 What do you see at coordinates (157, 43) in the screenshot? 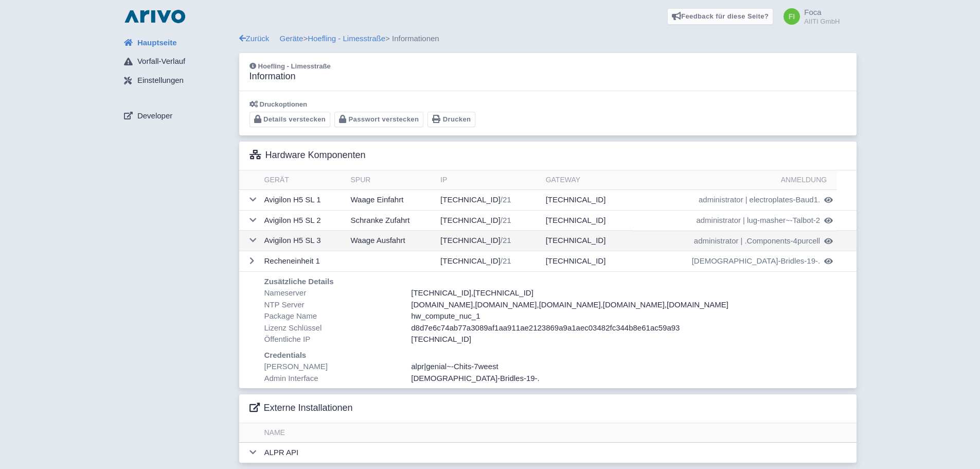
I see `span: Hauptseite` at bounding box center [157, 43].